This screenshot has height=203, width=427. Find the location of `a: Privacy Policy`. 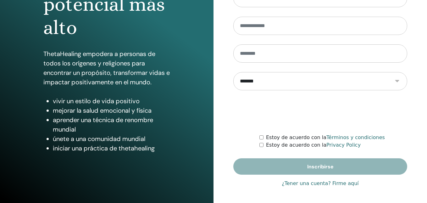

a: Privacy Policy is located at coordinates (343, 145).